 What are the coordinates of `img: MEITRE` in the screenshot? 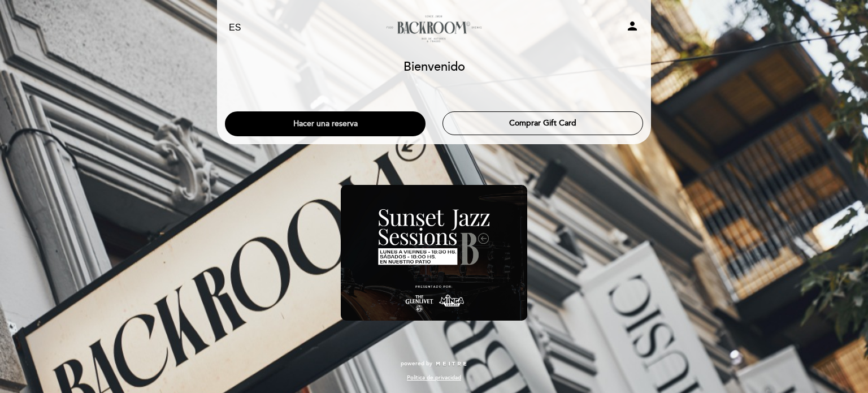 It's located at (451, 364).